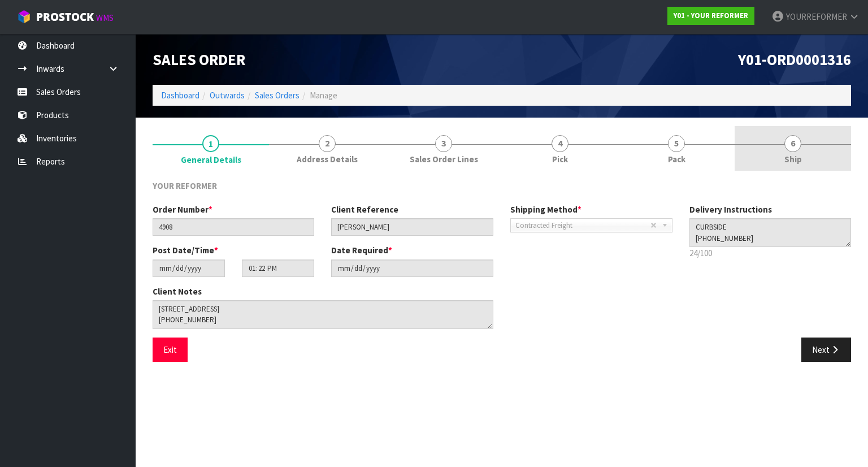 Image resolution: width=868 pixels, height=467 pixels. I want to click on span: 4, so click(560, 144).